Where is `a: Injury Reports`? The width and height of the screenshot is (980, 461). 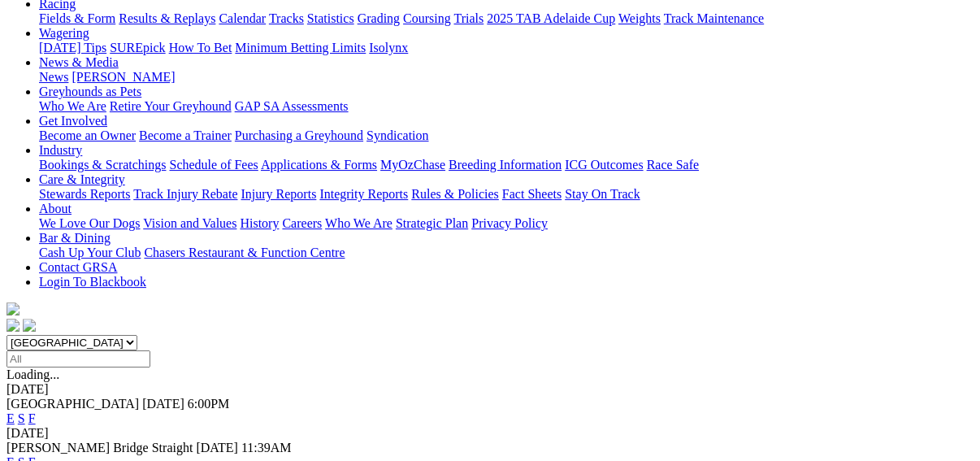 a: Injury Reports is located at coordinates (277, 193).